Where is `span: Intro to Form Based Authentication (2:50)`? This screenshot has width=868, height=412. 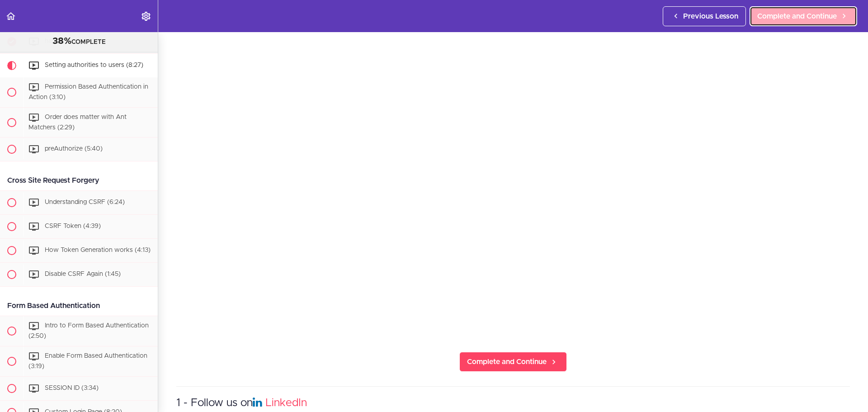 span: Intro to Form Based Authentication (2:50) is located at coordinates (88, 331).